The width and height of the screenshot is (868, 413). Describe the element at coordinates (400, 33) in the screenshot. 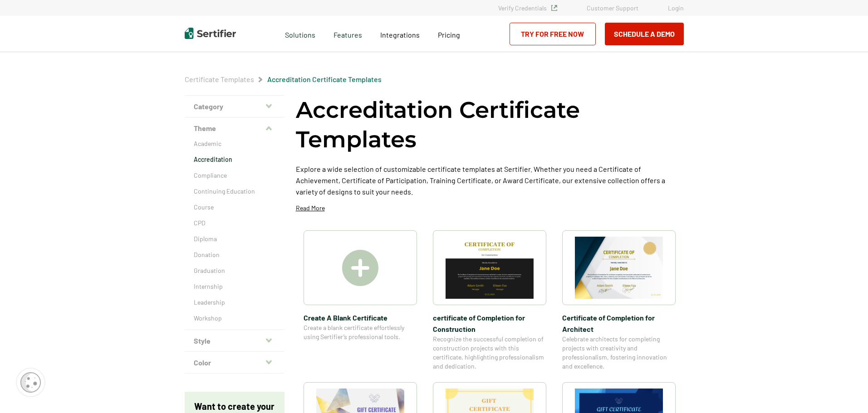

I see `a: Integrations` at that location.